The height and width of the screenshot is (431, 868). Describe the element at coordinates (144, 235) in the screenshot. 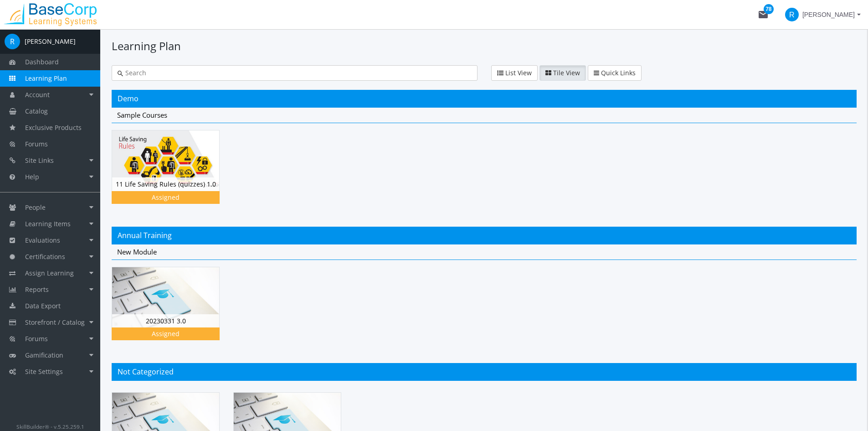

I see `span: Annual Training` at that location.